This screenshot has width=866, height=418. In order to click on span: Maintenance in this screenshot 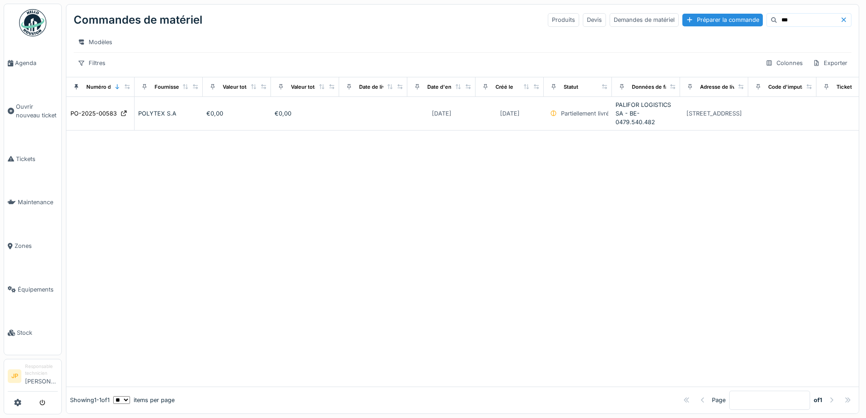, I will do `click(38, 202)`.